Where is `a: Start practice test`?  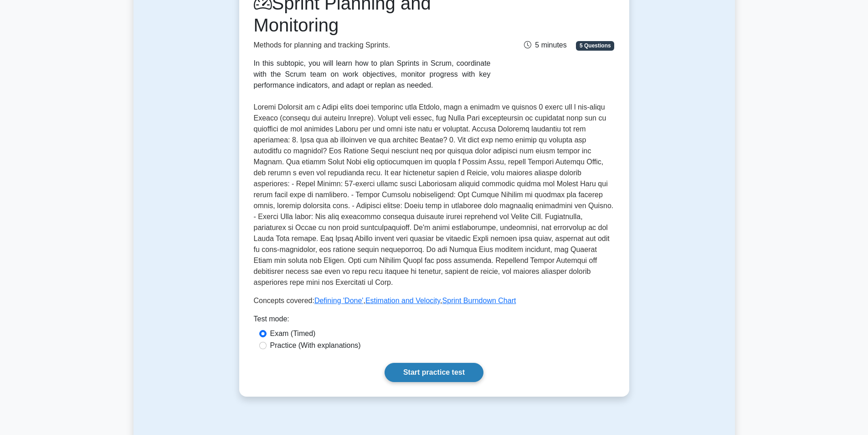 a: Start practice test is located at coordinates (434, 372).